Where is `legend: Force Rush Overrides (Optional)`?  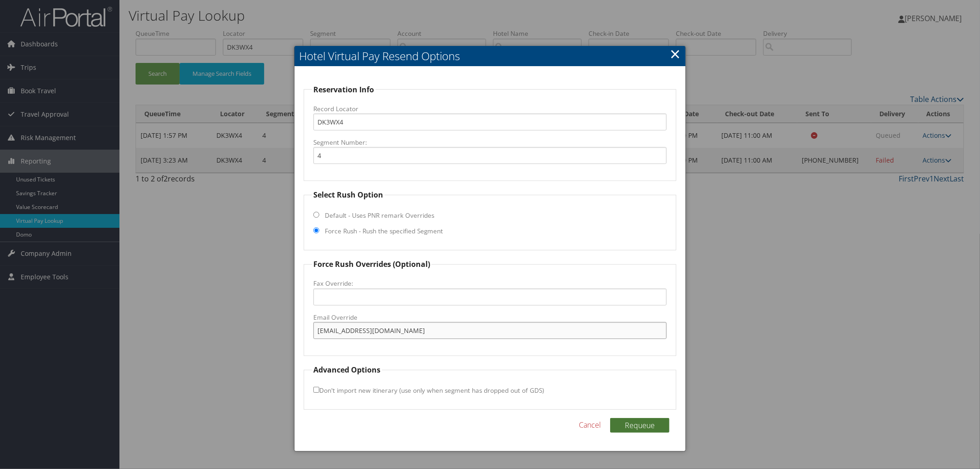 legend: Force Rush Overrides (Optional) is located at coordinates (372, 264).